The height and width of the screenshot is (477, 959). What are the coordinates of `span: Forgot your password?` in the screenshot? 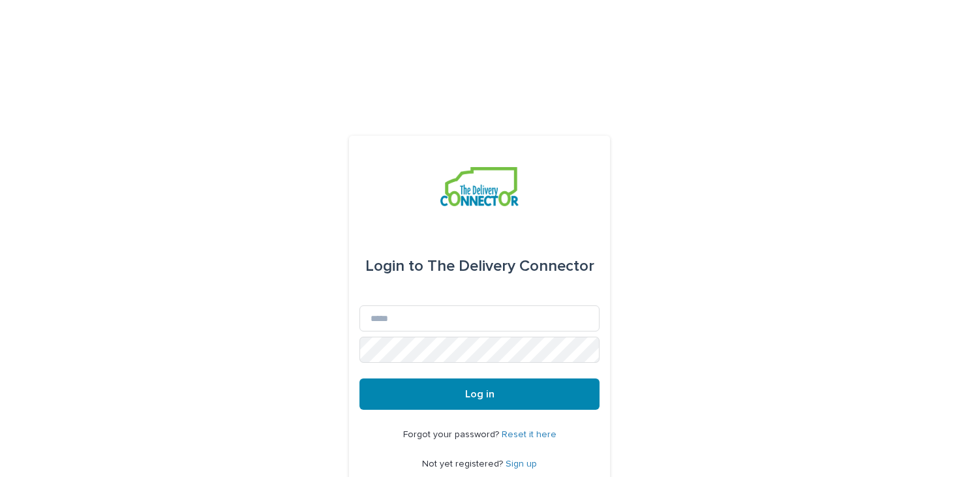 It's located at (452, 435).